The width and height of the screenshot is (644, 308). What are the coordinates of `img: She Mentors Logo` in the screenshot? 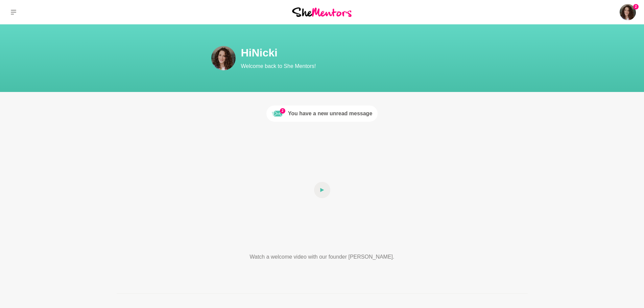 It's located at (322, 12).